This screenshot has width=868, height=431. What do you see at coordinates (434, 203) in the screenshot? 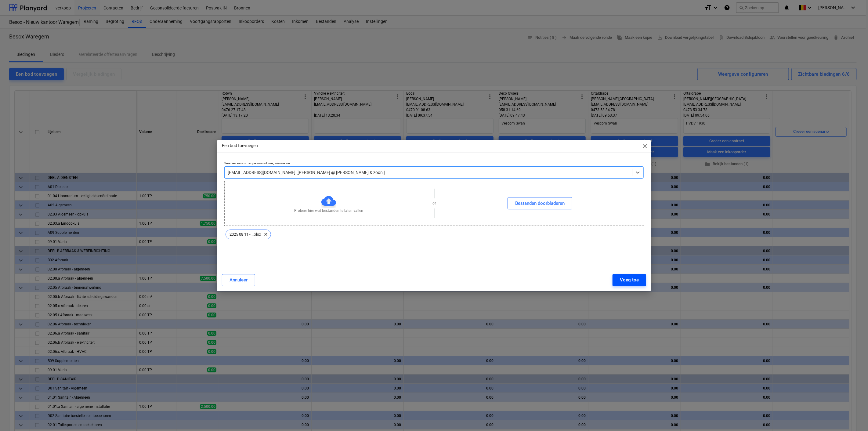
I see `div: Probeer hier wat bestanden te laten vallenofBestanden doorbladeren` at bounding box center [434, 203].